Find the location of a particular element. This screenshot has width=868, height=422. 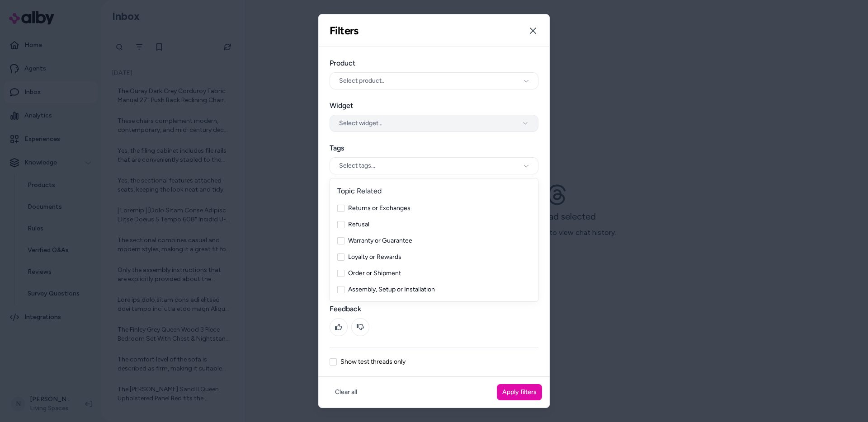

span: Select product.. is located at coordinates (362, 81).